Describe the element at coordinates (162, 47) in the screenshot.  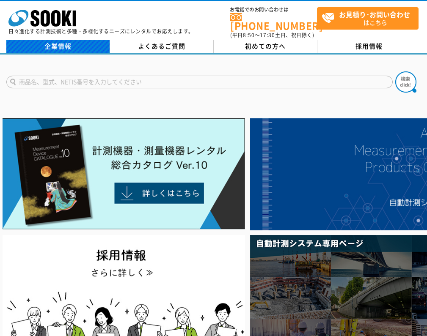
I see `a: よくあるご質問` at that location.